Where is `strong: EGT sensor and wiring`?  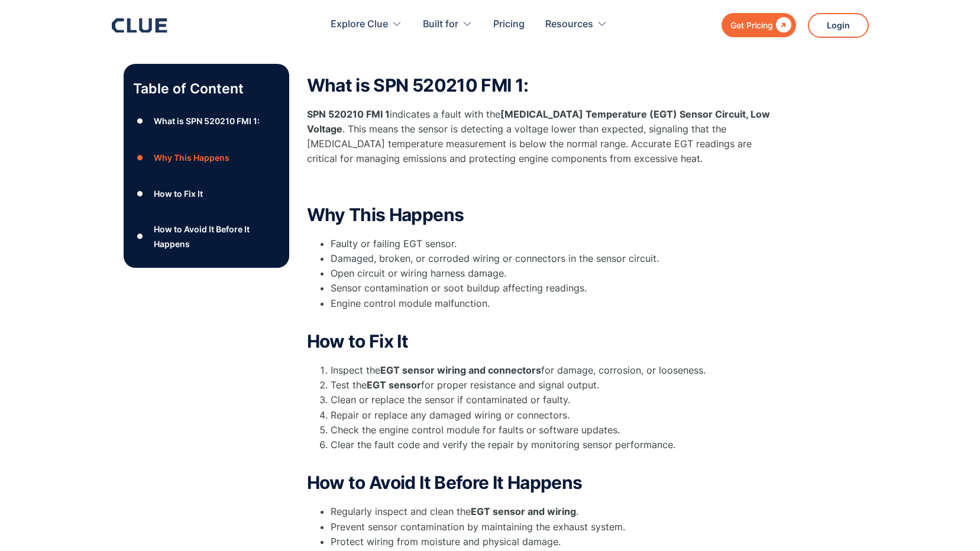 strong: EGT sensor and wiring is located at coordinates (523, 511).